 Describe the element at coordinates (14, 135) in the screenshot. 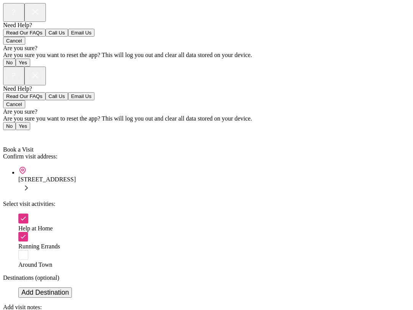

I see `span: Back` at that location.